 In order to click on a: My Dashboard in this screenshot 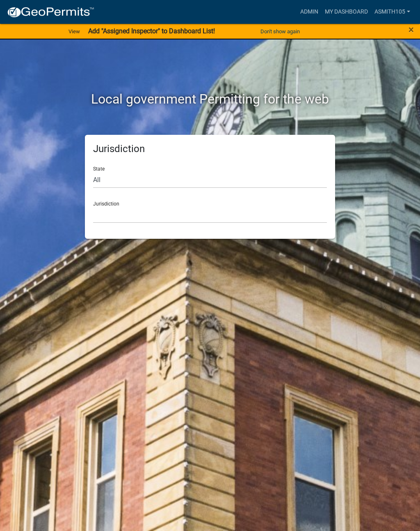, I will do `click(346, 12)`.